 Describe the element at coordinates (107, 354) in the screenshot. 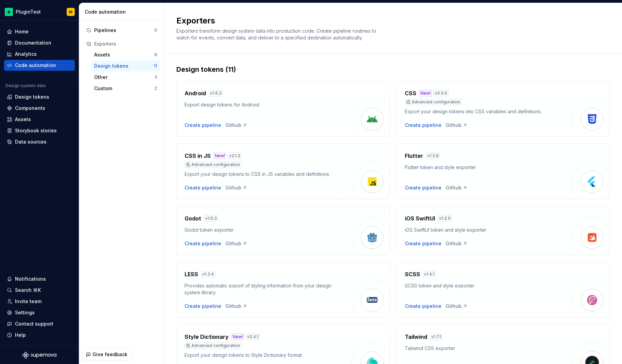

I see `button: Give feedback` at that location.